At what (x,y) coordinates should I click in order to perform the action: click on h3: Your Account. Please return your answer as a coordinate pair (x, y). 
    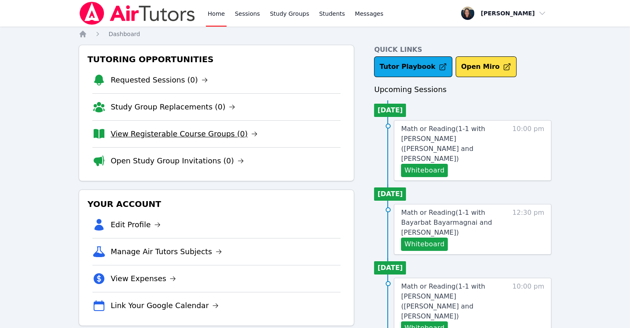
    Looking at the image, I should click on (216, 204).